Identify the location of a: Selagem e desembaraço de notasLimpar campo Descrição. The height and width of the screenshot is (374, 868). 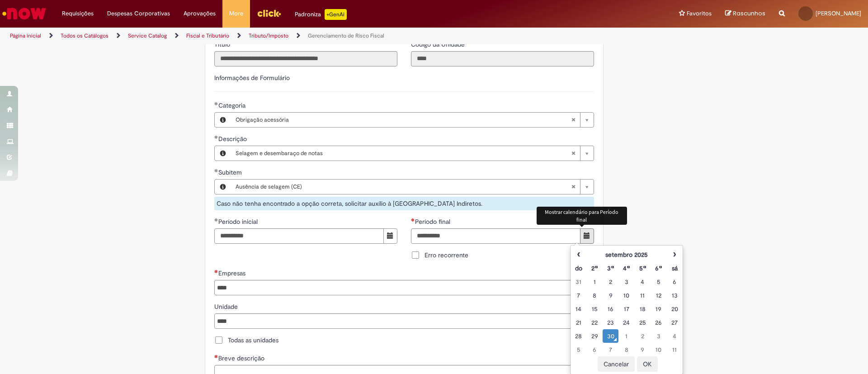
(412, 153).